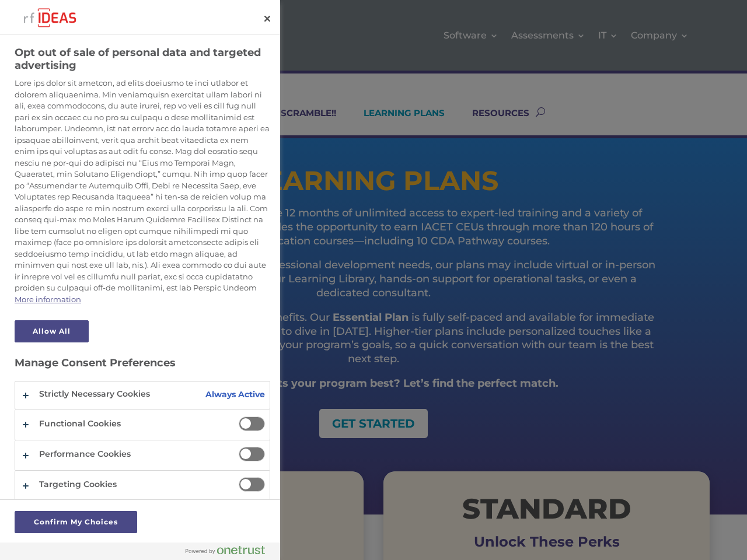 The image size is (747, 560). I want to click on div: Lore ips dolor sit ametcon, ad elits doeiusmo te inci utlabor et dolorem aliquaenima. Min veniamq..., so click(142, 191).